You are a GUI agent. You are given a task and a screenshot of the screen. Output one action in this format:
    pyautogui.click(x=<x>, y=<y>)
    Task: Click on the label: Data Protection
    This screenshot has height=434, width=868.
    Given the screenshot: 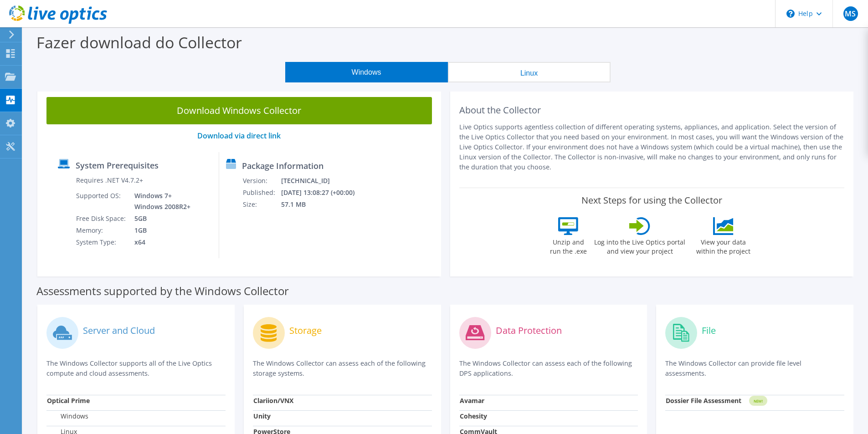 What is the action you would take?
    pyautogui.click(x=528, y=330)
    